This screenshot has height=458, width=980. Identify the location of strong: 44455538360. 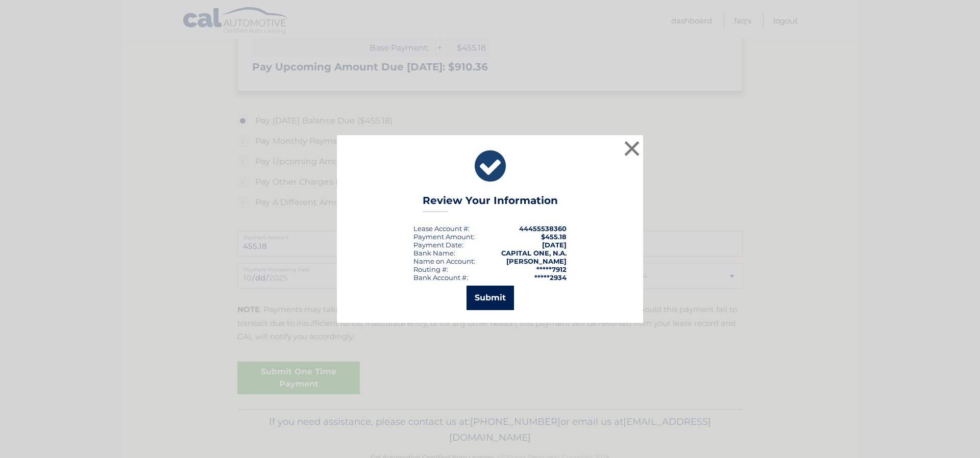
(543, 229).